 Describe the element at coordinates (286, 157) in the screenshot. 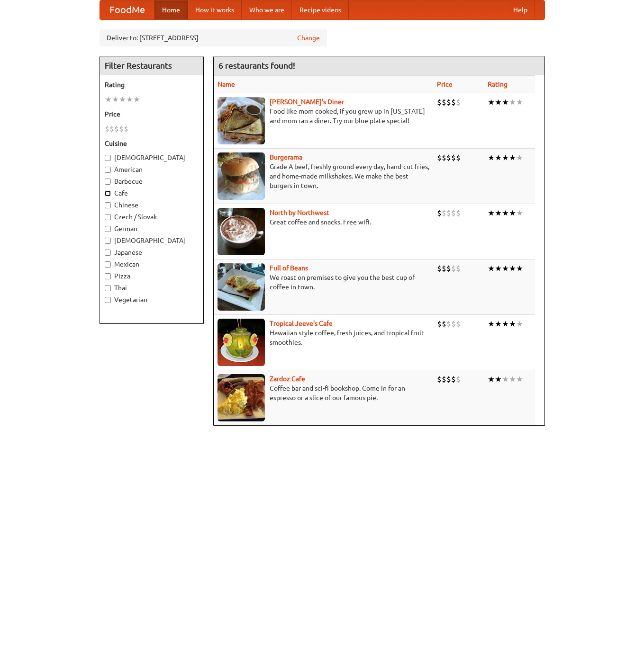

I see `b: Burgerama` at that location.